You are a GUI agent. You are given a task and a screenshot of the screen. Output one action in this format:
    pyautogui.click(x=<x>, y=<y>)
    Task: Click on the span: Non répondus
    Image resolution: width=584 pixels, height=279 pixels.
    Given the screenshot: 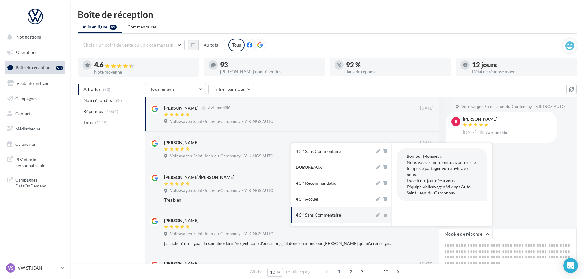 What is the action you would take?
    pyautogui.click(x=98, y=100)
    